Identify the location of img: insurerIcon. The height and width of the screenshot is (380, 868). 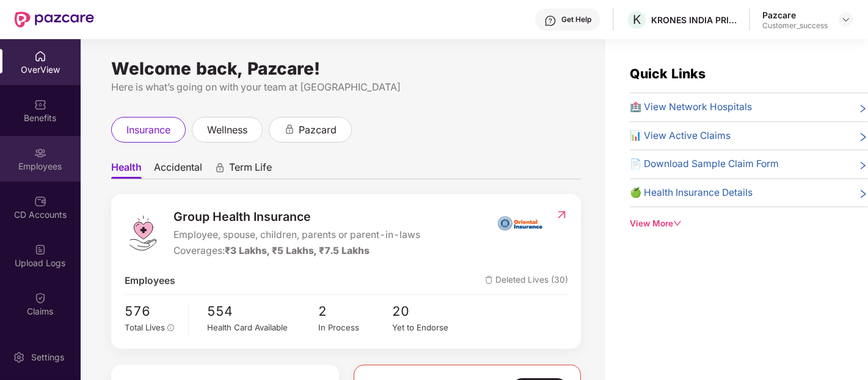
(520, 223).